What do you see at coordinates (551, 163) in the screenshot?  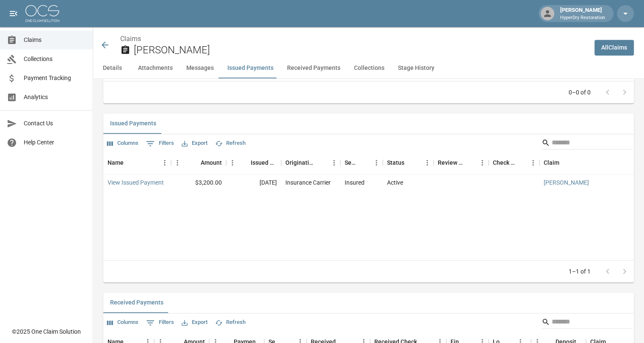 I see `div: Claim` at bounding box center [551, 163].